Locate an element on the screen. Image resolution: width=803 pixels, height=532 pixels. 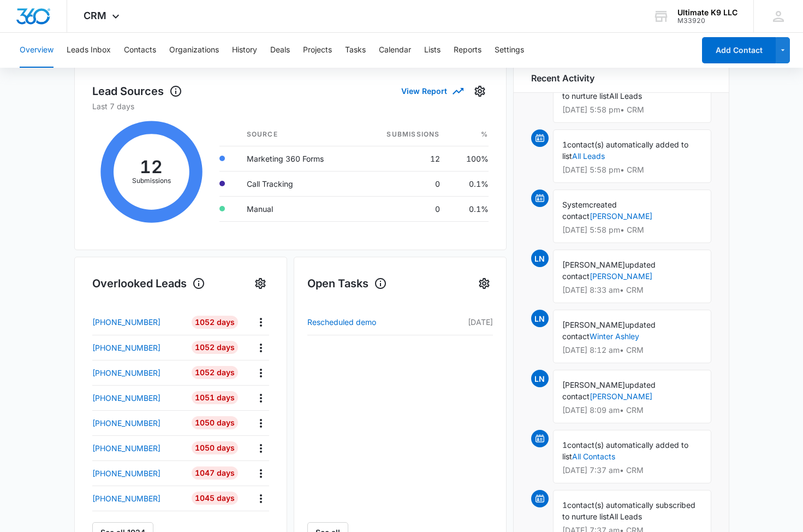
button: View Report is located at coordinates (432, 91).